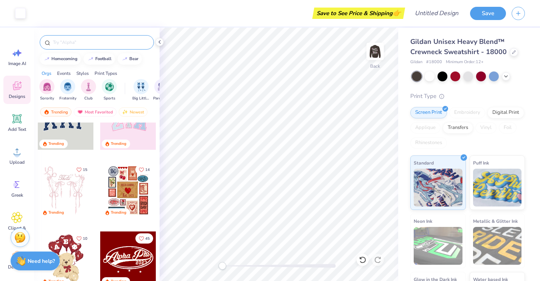 The height and width of the screenshot is (281, 540). Describe the element at coordinates (89, 98) in the screenshot. I see `span: Club` at that location.